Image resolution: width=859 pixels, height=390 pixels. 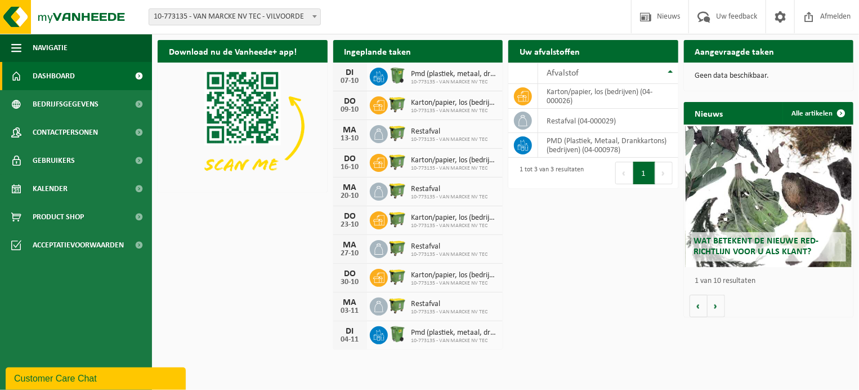 I want to click on h2: Download nu de Vanheede+ app!, so click(x=233, y=51).